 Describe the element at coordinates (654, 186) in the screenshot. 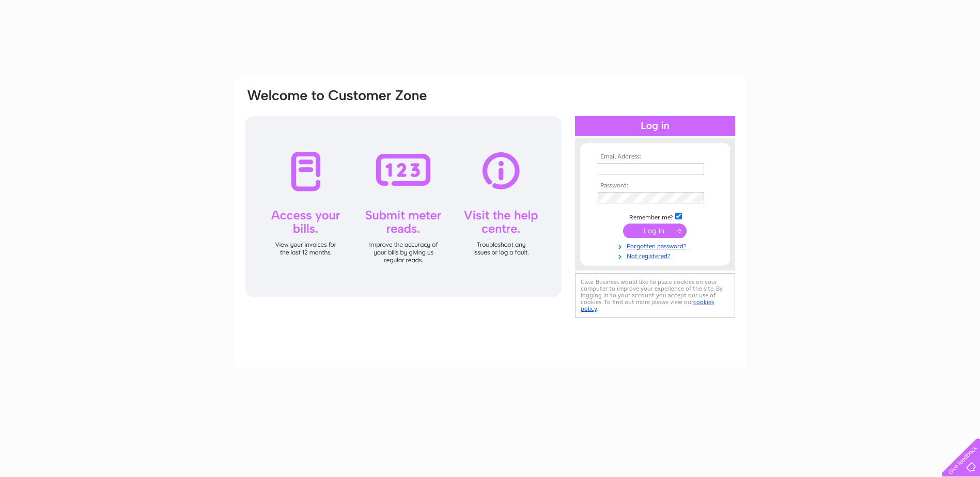

I see `th: Password:` at that location.